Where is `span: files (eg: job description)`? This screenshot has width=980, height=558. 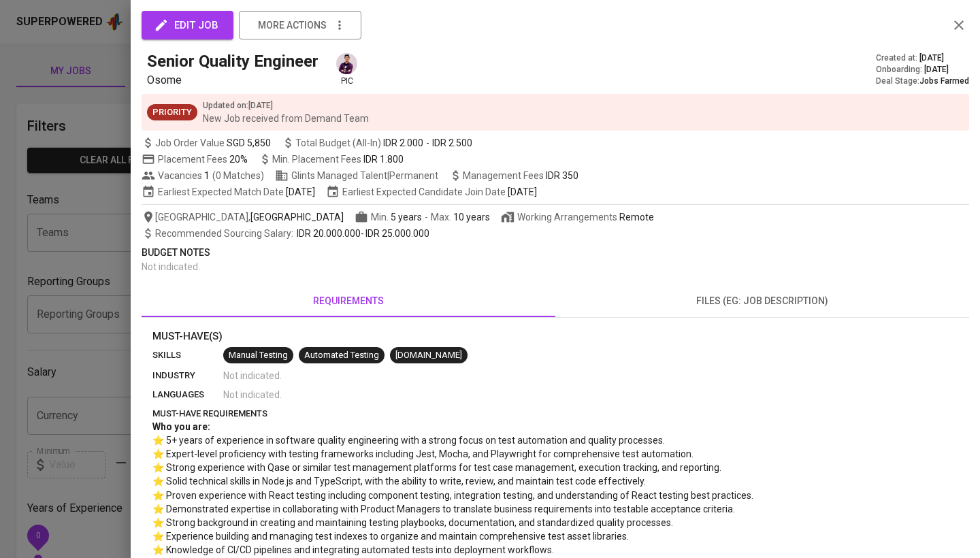 span: files (eg: job description) is located at coordinates (762, 301).